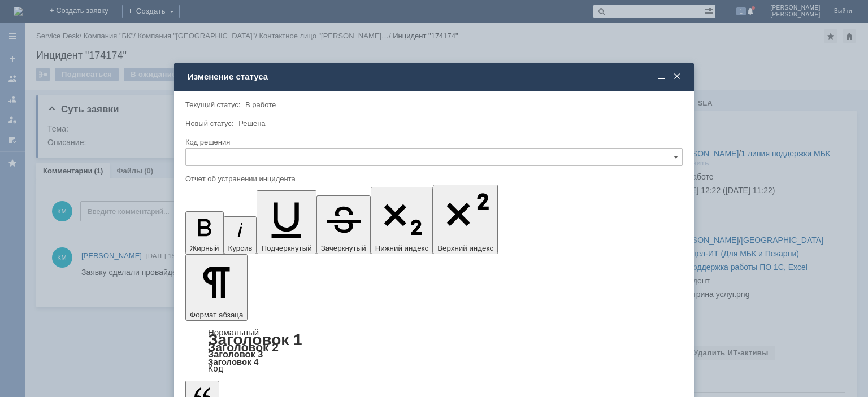 Image resolution: width=868 pixels, height=397 pixels. I want to click on a: Код, so click(215, 369).